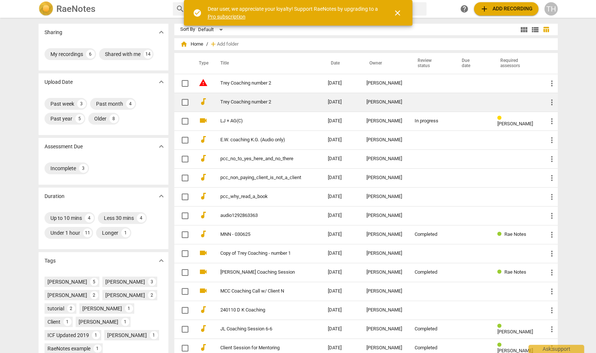 This screenshot has width=596, height=353. I want to click on a: audio1292863363, so click(261, 215).